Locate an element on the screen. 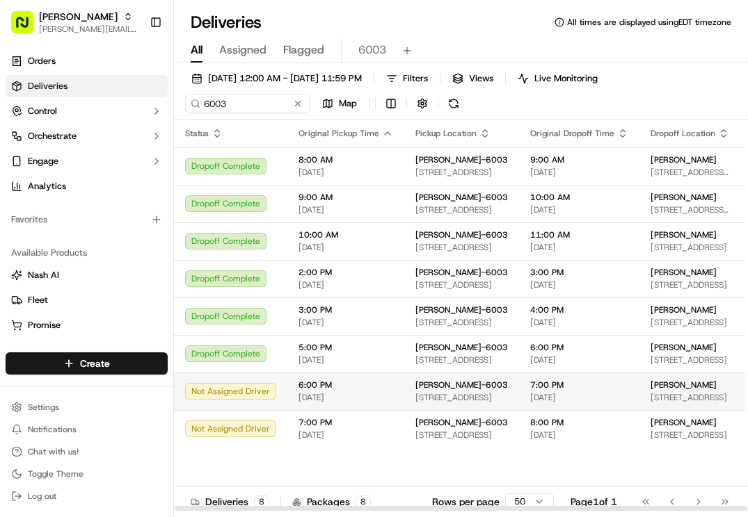  button: Log out is located at coordinates (86, 497).